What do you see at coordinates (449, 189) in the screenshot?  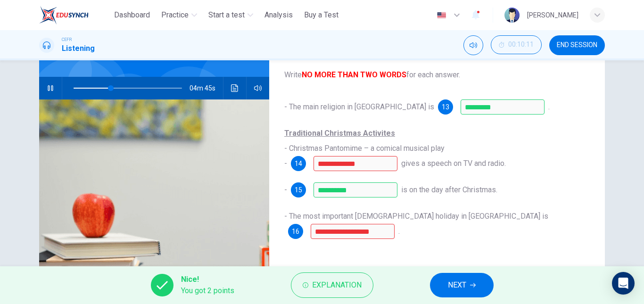 I see `span: is on the day after Christmas.` at bounding box center [449, 189].